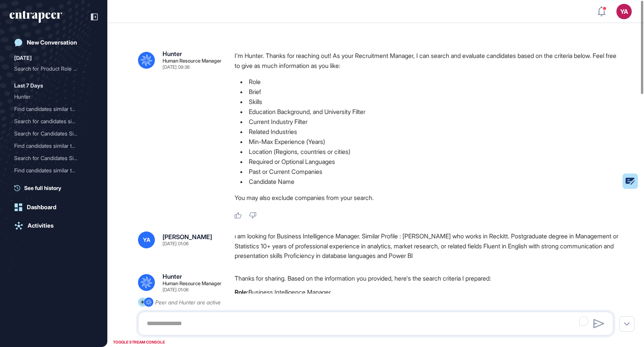  What do you see at coordinates (427, 60) in the screenshot?
I see `p: I'm Hunter. Thanks for reaching out! As your Recruitment Manager, I can search and evaluate candi...` at bounding box center [427, 60].